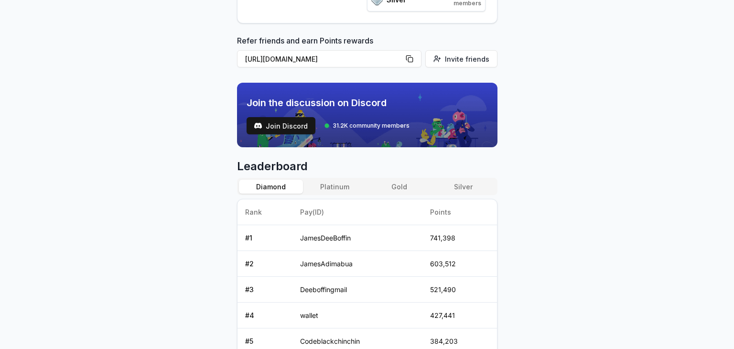  I want to click on td: 427,441, so click(460, 315).